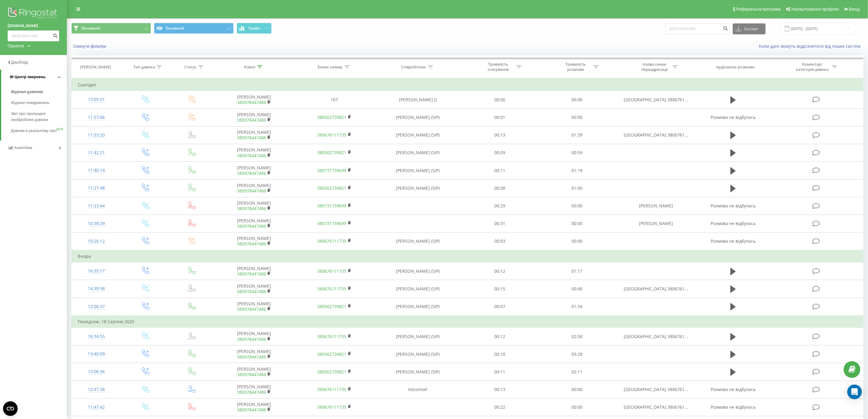  What do you see at coordinates (254, 28) in the screenshot?
I see `span: Графік` at bounding box center [254, 28].